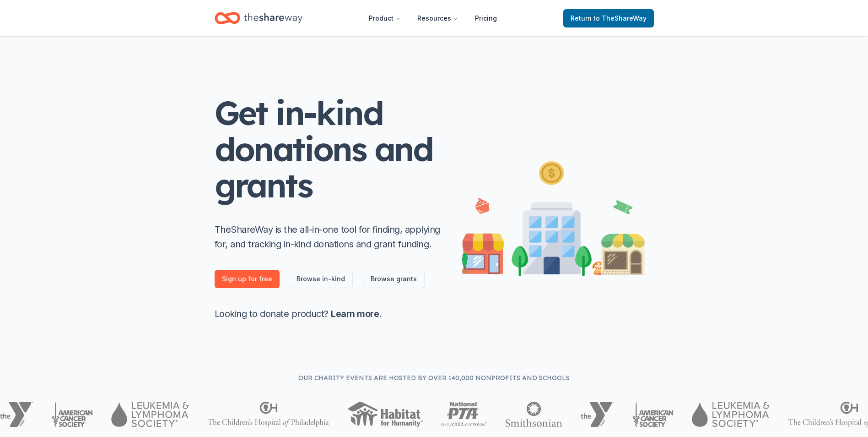  I want to click on button: Resources, so click(438, 18).